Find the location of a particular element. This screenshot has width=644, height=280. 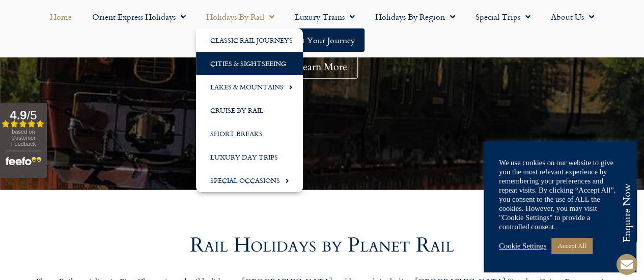

a: Orient Express Holidays is located at coordinates (139, 17).